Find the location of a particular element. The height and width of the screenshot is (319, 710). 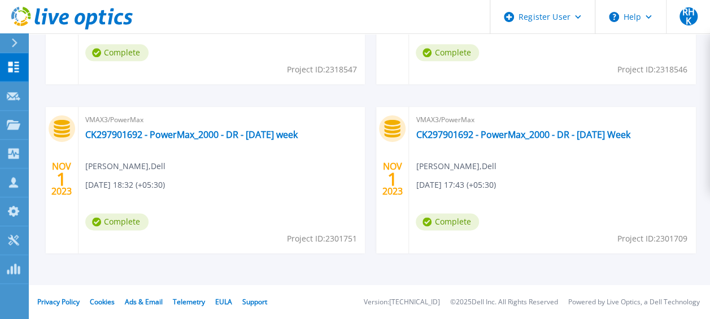

a: Ads & Email is located at coordinates (144, 301).